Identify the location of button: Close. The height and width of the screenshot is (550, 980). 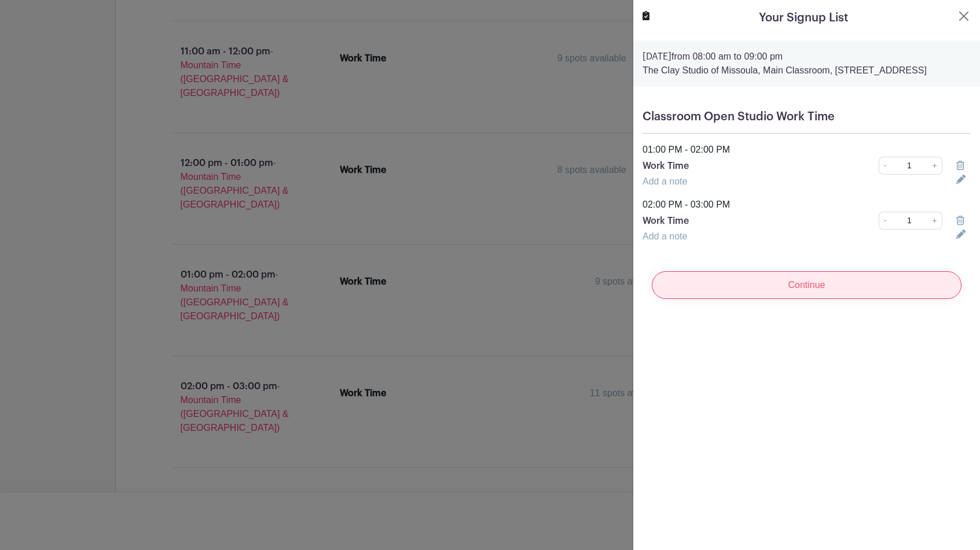
(964, 16).